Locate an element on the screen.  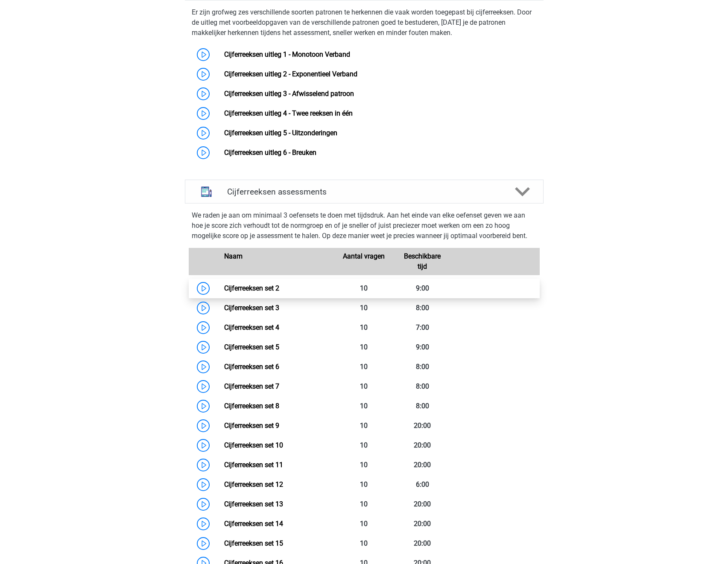
a: Cijferreeksen uitleg 2 - Exponentieel Verband is located at coordinates (291, 74).